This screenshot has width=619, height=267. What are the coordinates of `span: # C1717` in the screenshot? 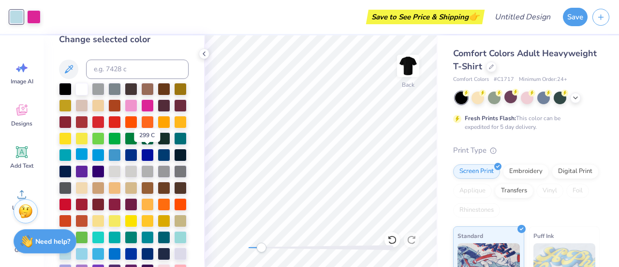 It's located at (504, 79).